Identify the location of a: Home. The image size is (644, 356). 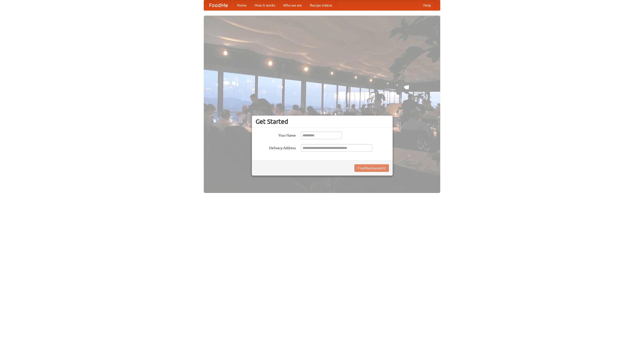
(242, 5).